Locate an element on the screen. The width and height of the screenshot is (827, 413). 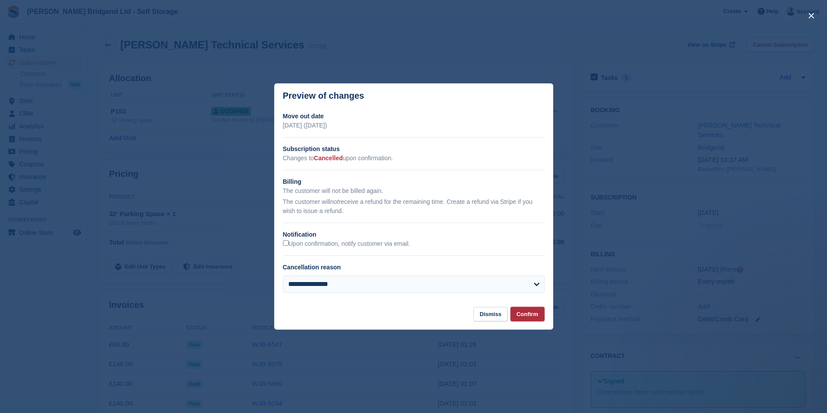
p: The customer will receive a refund for the remaining time. Create a refund via Stripe if you wish... is located at coordinates (414, 206).